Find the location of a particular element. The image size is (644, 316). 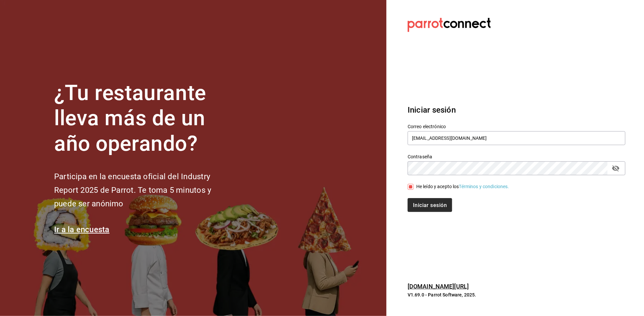

font: Ir a la encuesta is located at coordinates (82, 229).